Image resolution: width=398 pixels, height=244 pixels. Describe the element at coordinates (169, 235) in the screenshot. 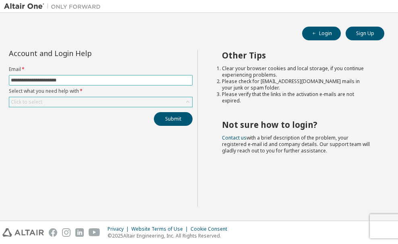

I see `p: © 2025 Altair Engineering, Inc. All Rights Reserved.` at that location.